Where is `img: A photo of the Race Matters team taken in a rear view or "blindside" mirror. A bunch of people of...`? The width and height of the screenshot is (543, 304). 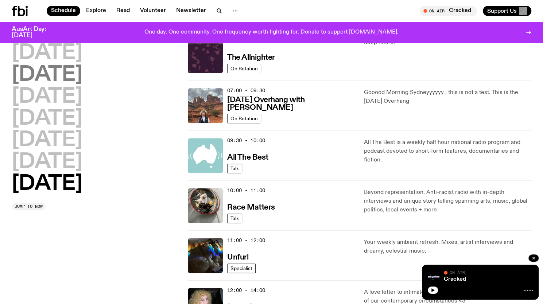
img: A photo of the Race Matters team taken in a rear view or "blindside" mirror. A bunch of people of... is located at coordinates (205, 206).